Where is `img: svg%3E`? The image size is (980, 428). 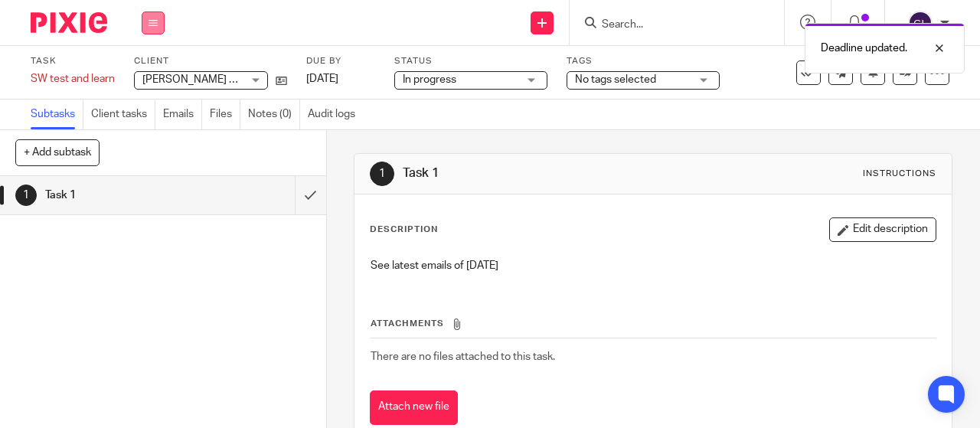
img: svg%3E is located at coordinates (921, 23).